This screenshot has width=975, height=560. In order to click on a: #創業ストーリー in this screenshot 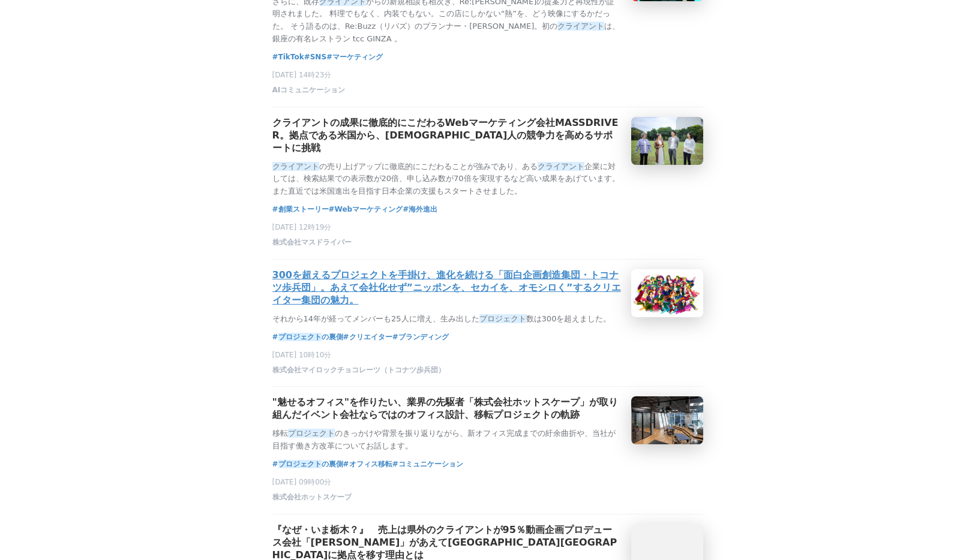, I will do `click(301, 209)`.